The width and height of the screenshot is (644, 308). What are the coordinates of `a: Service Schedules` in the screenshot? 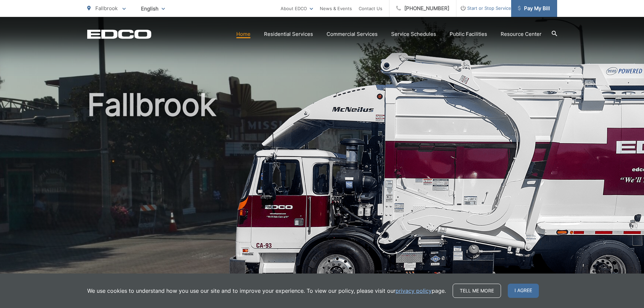 It's located at (413, 34).